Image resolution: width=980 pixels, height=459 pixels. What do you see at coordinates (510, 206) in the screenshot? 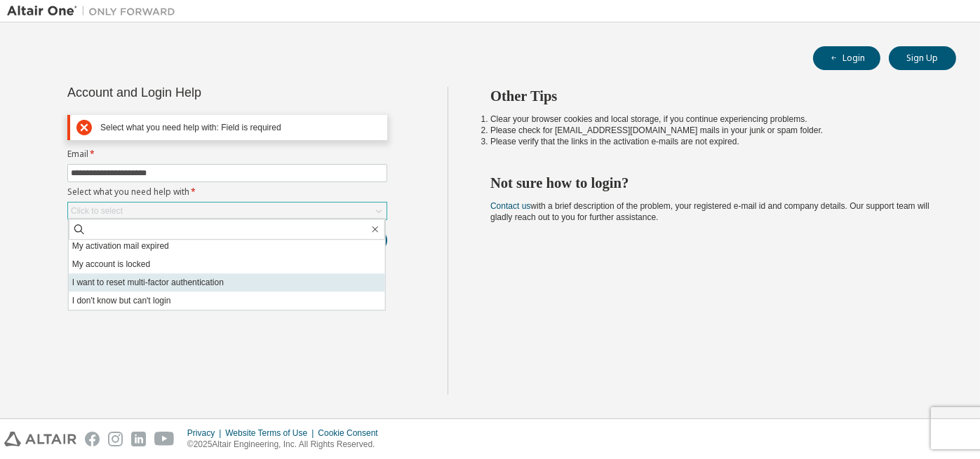
I see `a: Contact us` at bounding box center [510, 206].